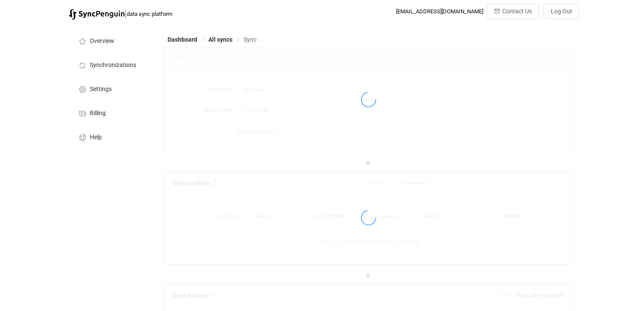 The height and width of the screenshot is (311, 644). I want to click on span: All syncs, so click(220, 40).